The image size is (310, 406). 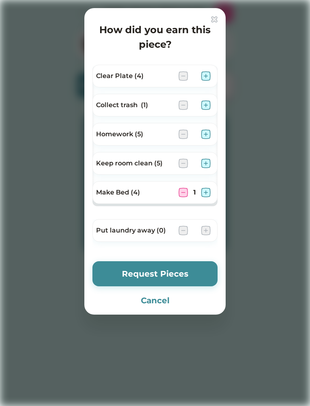 I want to click on div: 1, so click(x=195, y=192).